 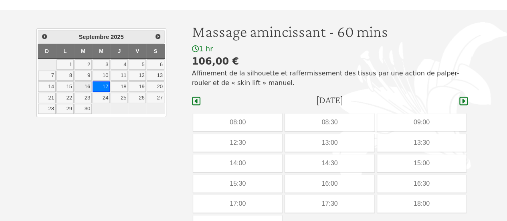 What do you see at coordinates (421, 163) in the screenshot?
I see `div: 15:00` at bounding box center [421, 163].